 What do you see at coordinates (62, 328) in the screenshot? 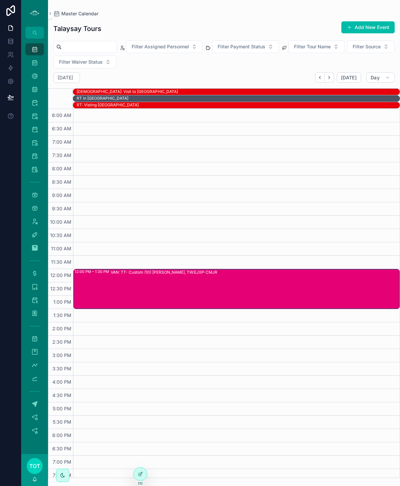
I see `span: 2:00 PM` at bounding box center [62, 328].